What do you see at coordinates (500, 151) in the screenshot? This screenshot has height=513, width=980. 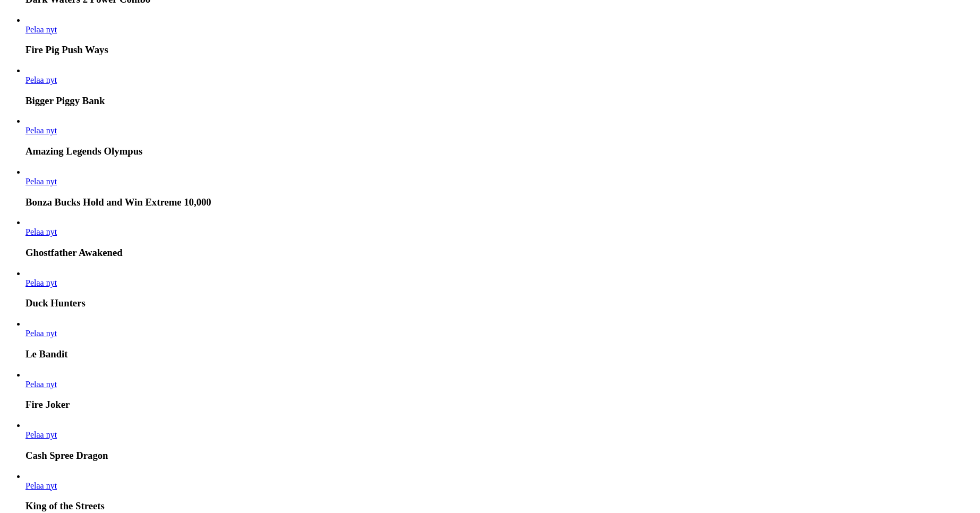 I see `h3: Amazing Legends Olympus` at bounding box center [500, 151].